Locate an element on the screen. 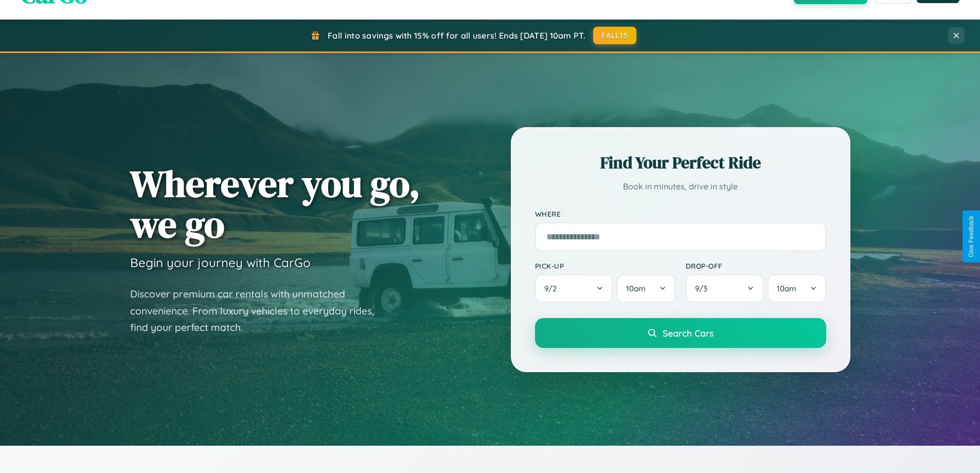  span: 9 / 2 is located at coordinates (553, 288).